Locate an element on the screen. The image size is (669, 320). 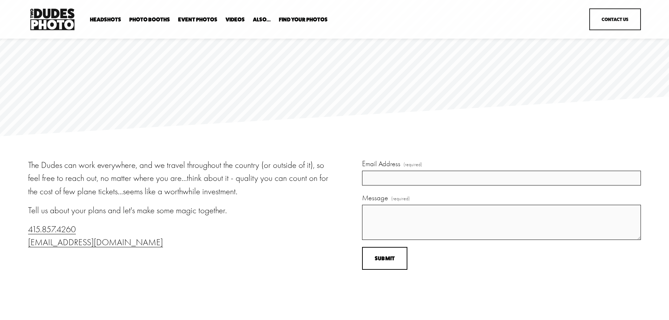
span: Find Your Photos is located at coordinates (303, 20).